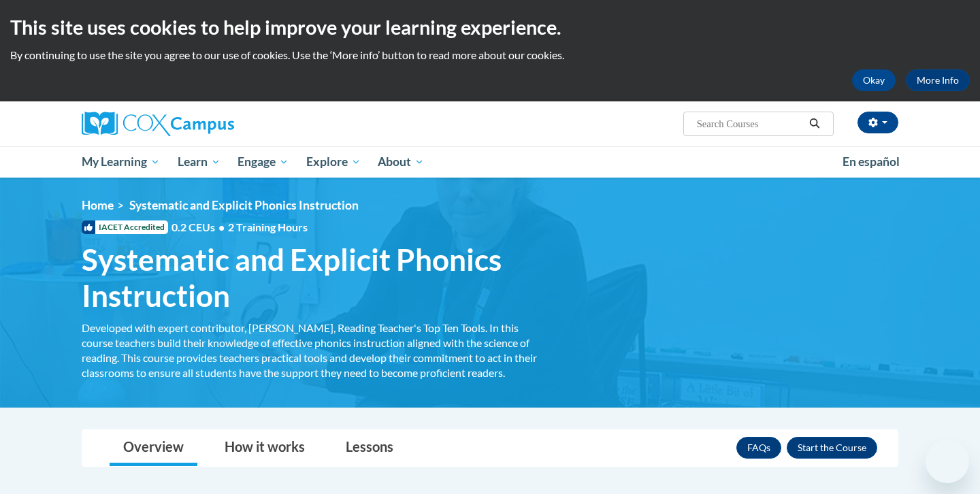  Describe the element at coordinates (401, 162) in the screenshot. I see `span: About` at that location.